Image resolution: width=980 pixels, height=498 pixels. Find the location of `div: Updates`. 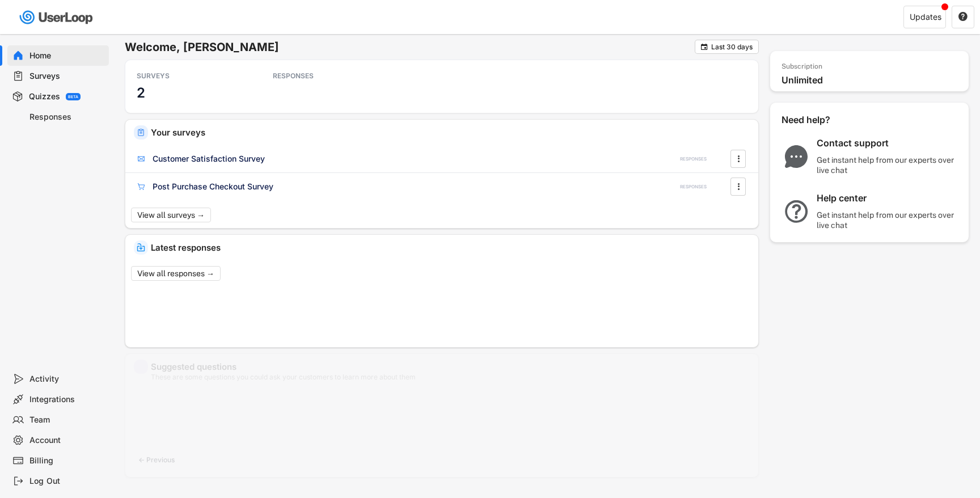

div: Updates is located at coordinates (926, 17).